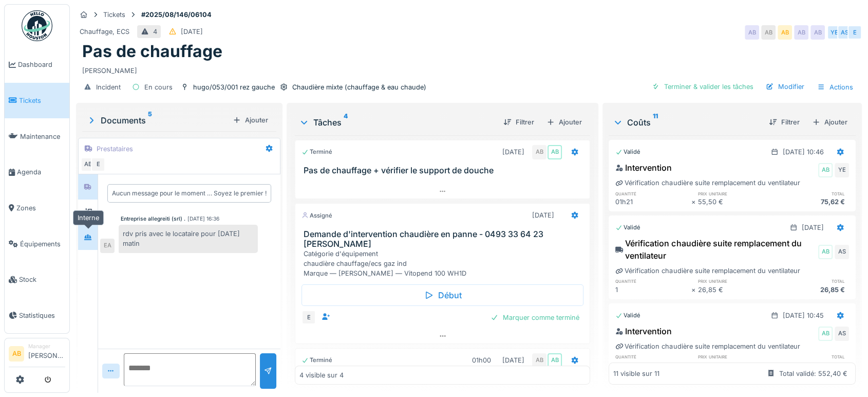 Image resolution: width=868 pixels, height=397 pixels. What do you see at coordinates (37, 209) in the screenshot?
I see `a: Zones` at bounding box center [37, 209].